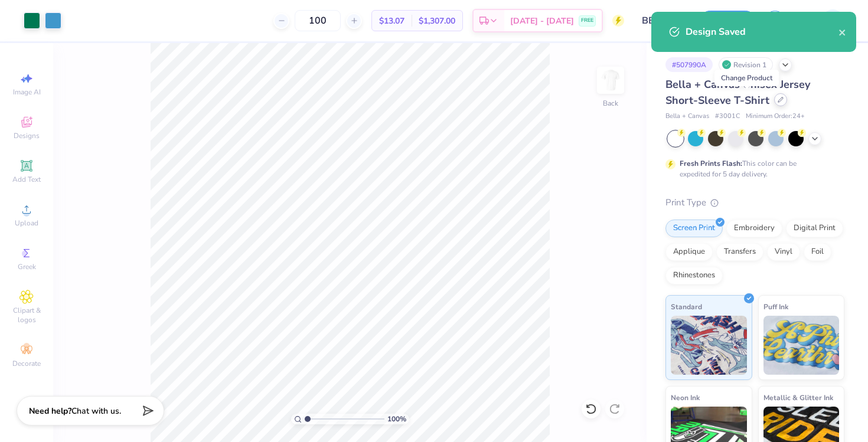 The width and height of the screenshot is (868, 442). What do you see at coordinates (814, 228) in the screenshot?
I see `div: Digital Print` at bounding box center [814, 228].